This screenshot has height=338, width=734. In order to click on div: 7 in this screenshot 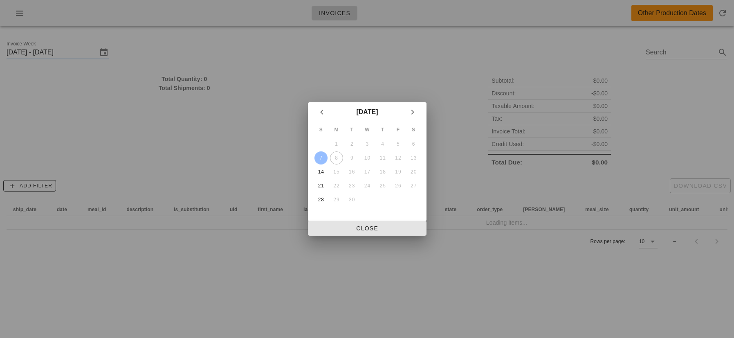, I will do `click(320, 158)`.